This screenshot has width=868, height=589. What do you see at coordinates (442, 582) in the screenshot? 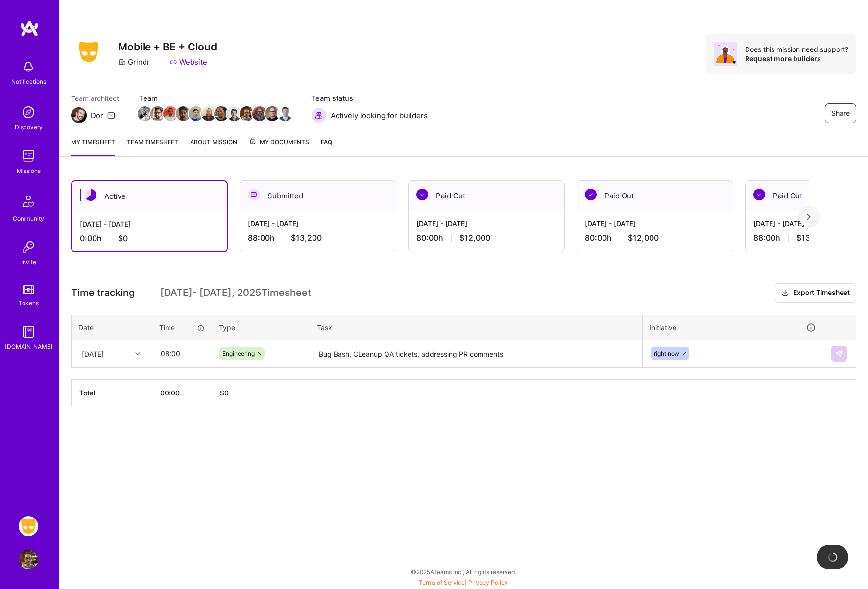
I see `a: Terms of Service` at bounding box center [442, 582].